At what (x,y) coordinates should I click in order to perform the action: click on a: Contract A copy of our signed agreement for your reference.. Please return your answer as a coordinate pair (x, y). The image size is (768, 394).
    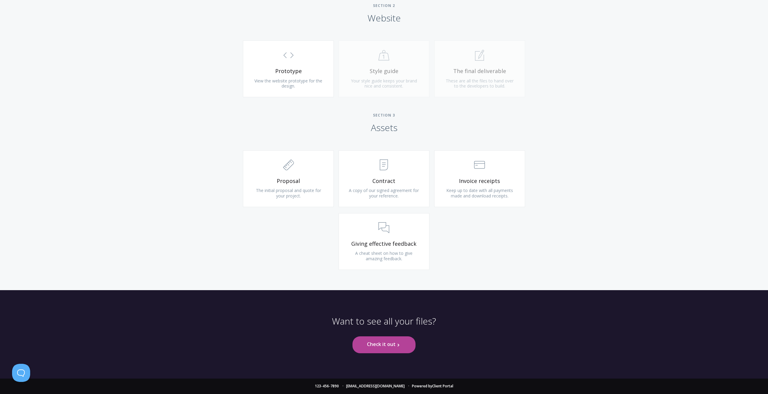
    Looking at the image, I should click on (384, 179).